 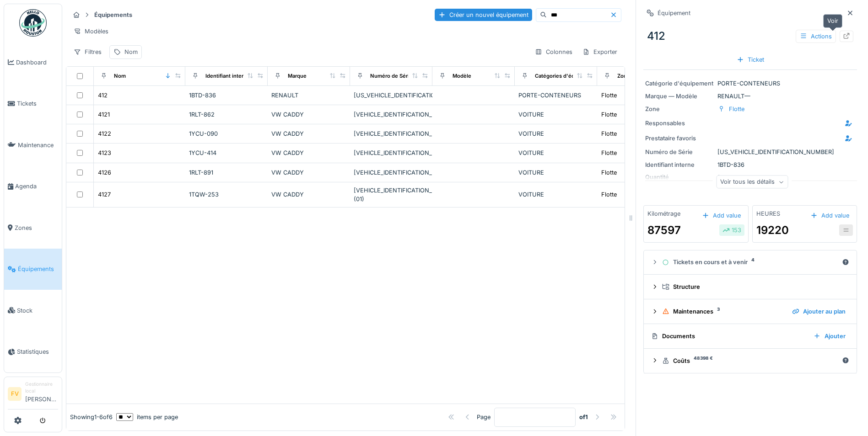 What do you see at coordinates (751, 60) in the screenshot?
I see `div: Ticket` at bounding box center [751, 60].